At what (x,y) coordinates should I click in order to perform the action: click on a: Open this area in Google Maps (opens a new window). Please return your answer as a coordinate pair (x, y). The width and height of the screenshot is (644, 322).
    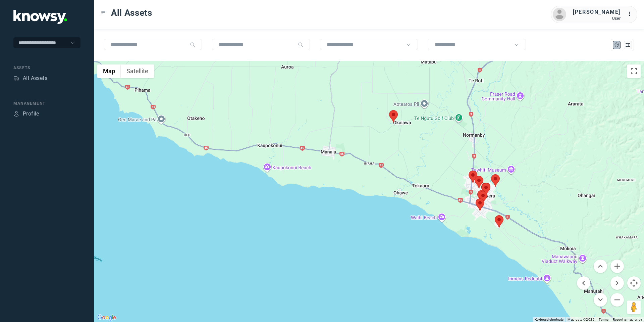
    Looking at the image, I should click on (107, 317).